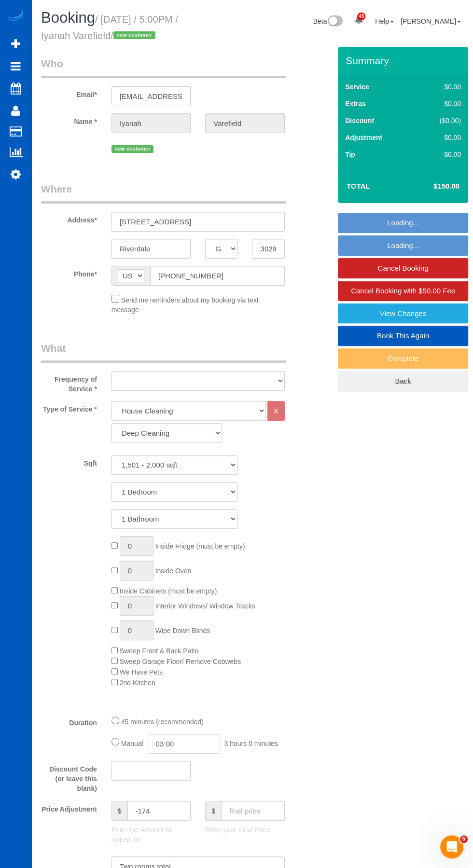 The height and width of the screenshot is (868, 473). Describe the element at coordinates (361, 16) in the screenshot. I see `span: 45` at that location.